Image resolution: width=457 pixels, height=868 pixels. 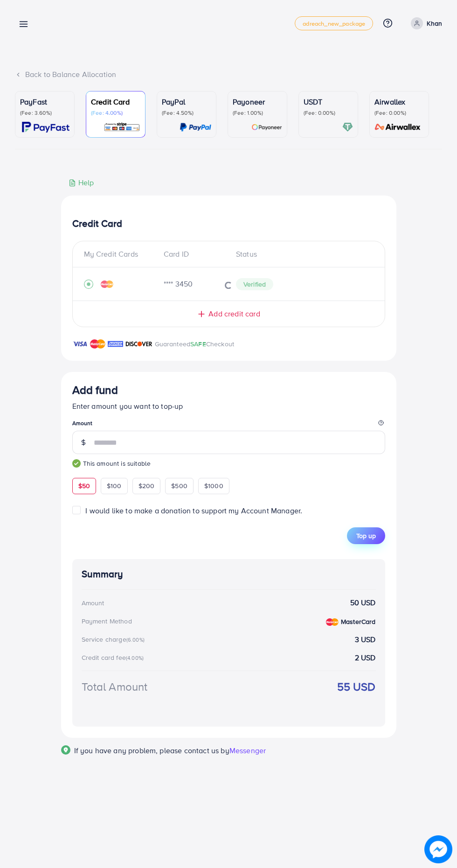 I want to click on div: Payment Method, so click(x=107, y=621).